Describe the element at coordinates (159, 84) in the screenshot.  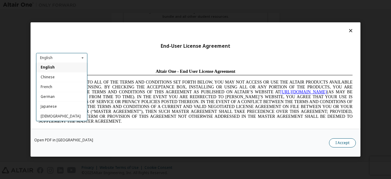
I see `span: Lore Ipsumd Sit Ame Cons Adipisc Elitseddo (“Eiusmodte”) in utlabor Etdolo Magnaaliqua Eni. (“Adm...` at that location.